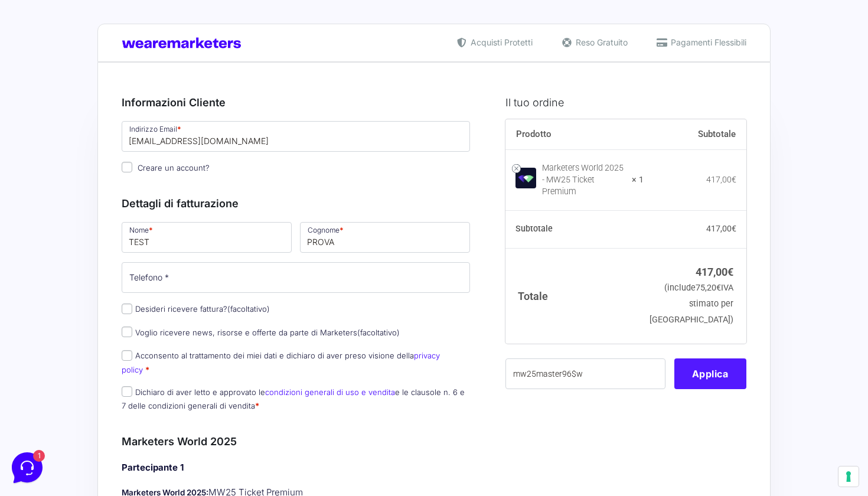  Describe the element at coordinates (109, 180) in the screenshot. I see `input: Cerca un articolo...` at that location.